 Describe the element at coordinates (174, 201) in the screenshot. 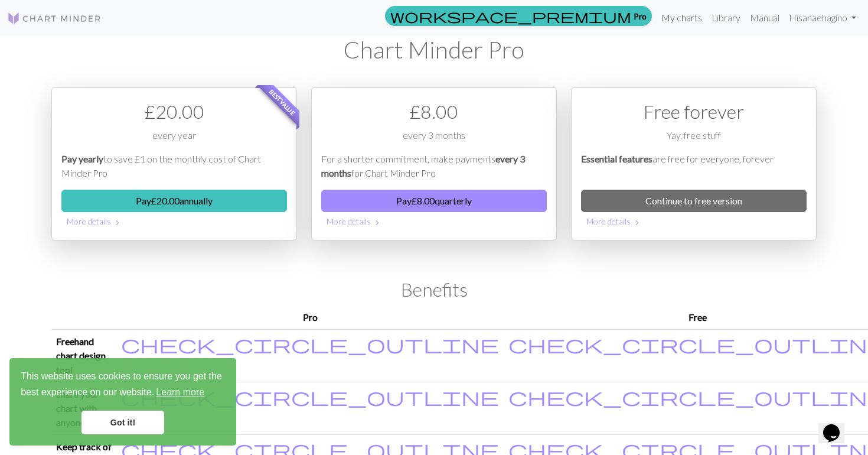

I see `button: Pay£20.00annually` at that location.